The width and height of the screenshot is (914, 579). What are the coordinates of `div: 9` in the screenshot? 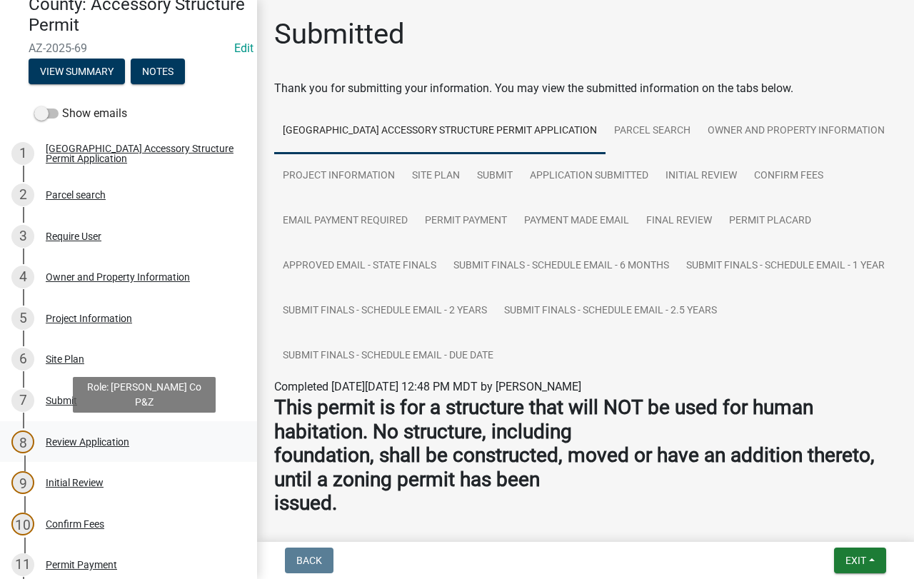 It's located at (23, 483).